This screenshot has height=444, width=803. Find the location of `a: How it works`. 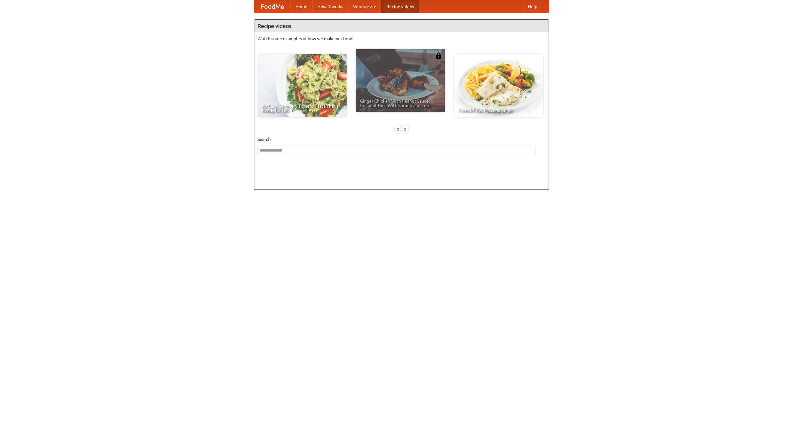

a: How it works is located at coordinates (330, 7).